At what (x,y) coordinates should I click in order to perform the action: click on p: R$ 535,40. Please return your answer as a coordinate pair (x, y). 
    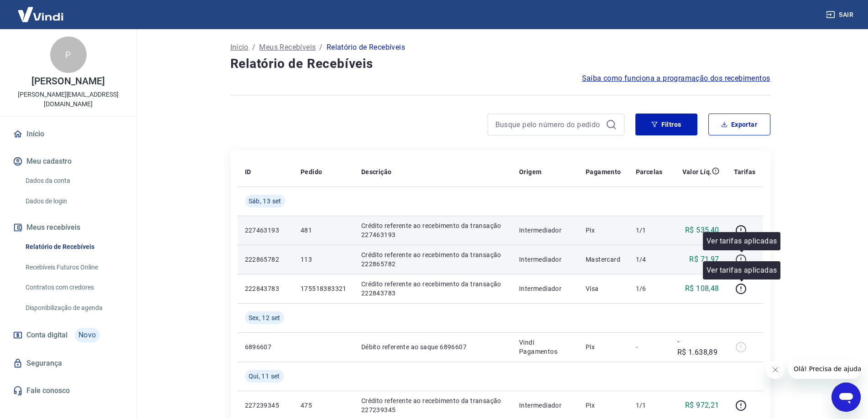
    Looking at the image, I should click on (702, 230).